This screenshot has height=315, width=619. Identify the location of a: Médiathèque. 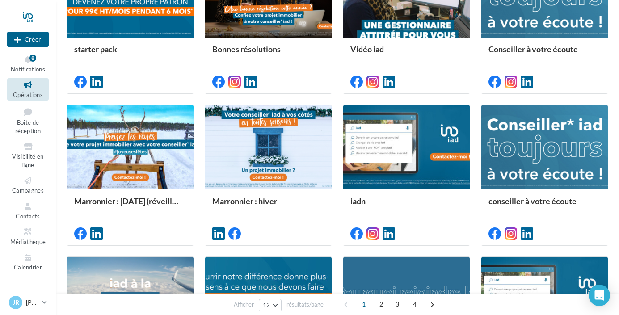
(28, 236).